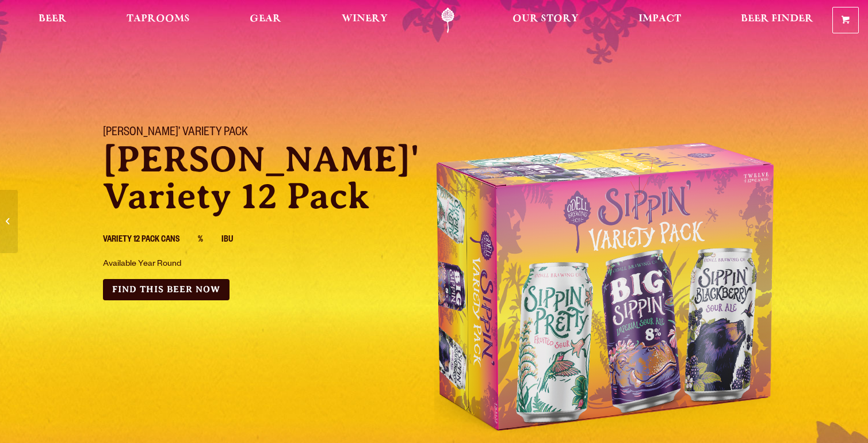 This screenshot has height=443, width=868. What do you see at coordinates (158, 19) in the screenshot?
I see `span: Taprooms` at bounding box center [158, 19].